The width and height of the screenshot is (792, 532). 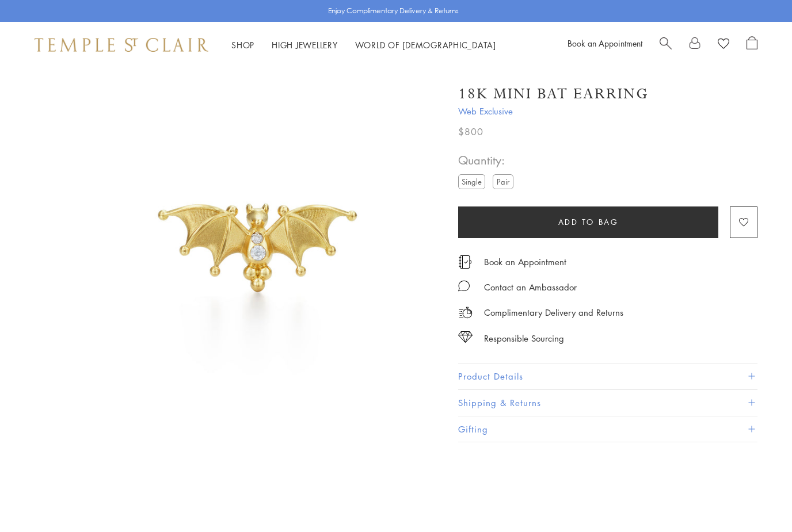 What do you see at coordinates (553, 94) in the screenshot?
I see `h1: 18K Mini Bat Earring` at bounding box center [553, 94].